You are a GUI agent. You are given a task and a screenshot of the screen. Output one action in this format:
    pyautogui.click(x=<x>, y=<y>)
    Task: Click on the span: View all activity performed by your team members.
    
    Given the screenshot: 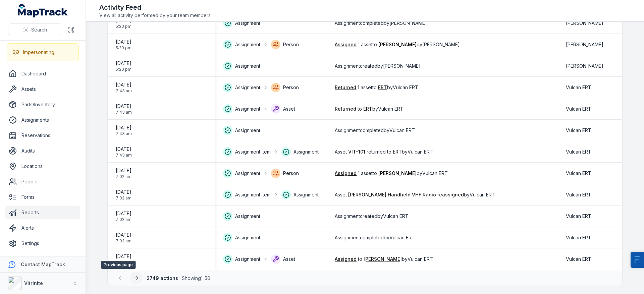 What is the action you would take?
    pyautogui.click(x=155, y=15)
    